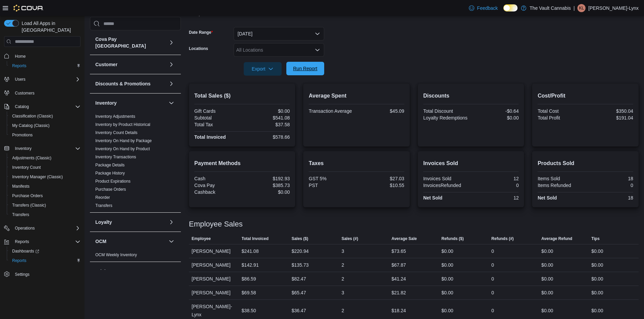  I want to click on h2: Payment Methods, so click(242, 163).